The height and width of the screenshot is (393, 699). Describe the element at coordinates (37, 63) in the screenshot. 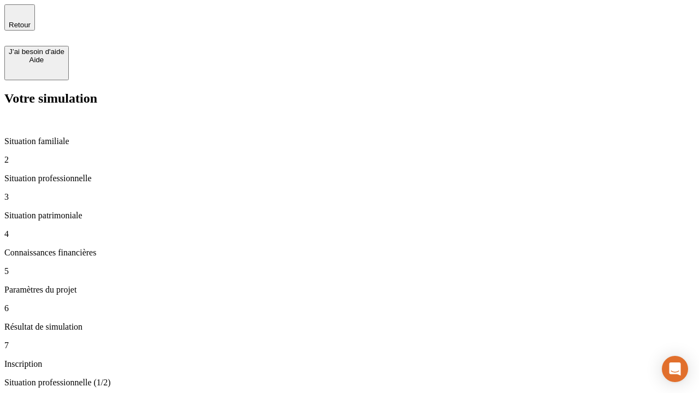

I see `button: J’ai besoin d'aideAide` at that location.